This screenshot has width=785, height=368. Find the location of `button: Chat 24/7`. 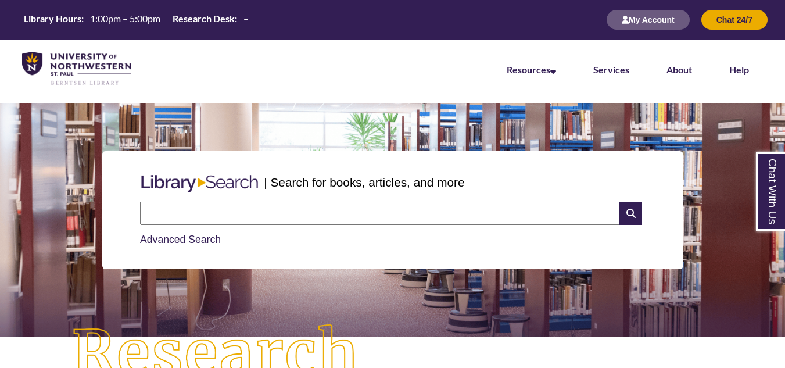

button: Chat 24/7 is located at coordinates (735, 20).